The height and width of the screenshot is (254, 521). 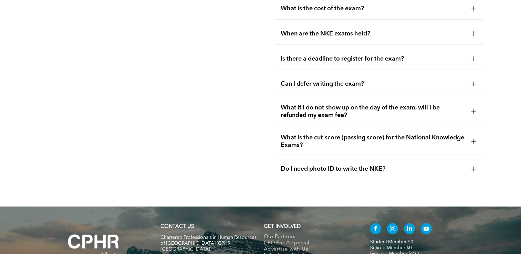 I want to click on strong: CONTACT US, so click(x=177, y=227).